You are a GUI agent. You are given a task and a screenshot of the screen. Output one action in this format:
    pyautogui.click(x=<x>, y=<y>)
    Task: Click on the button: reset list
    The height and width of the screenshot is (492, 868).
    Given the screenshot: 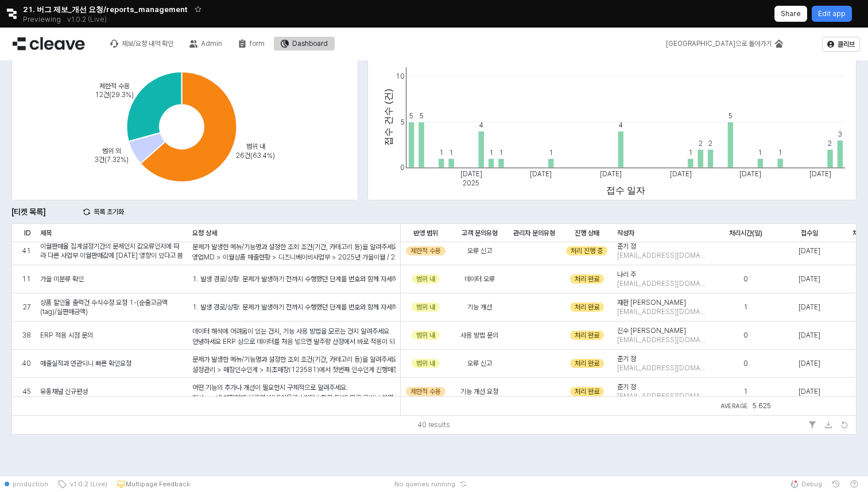 What is the action you would take?
    pyautogui.click(x=103, y=212)
    